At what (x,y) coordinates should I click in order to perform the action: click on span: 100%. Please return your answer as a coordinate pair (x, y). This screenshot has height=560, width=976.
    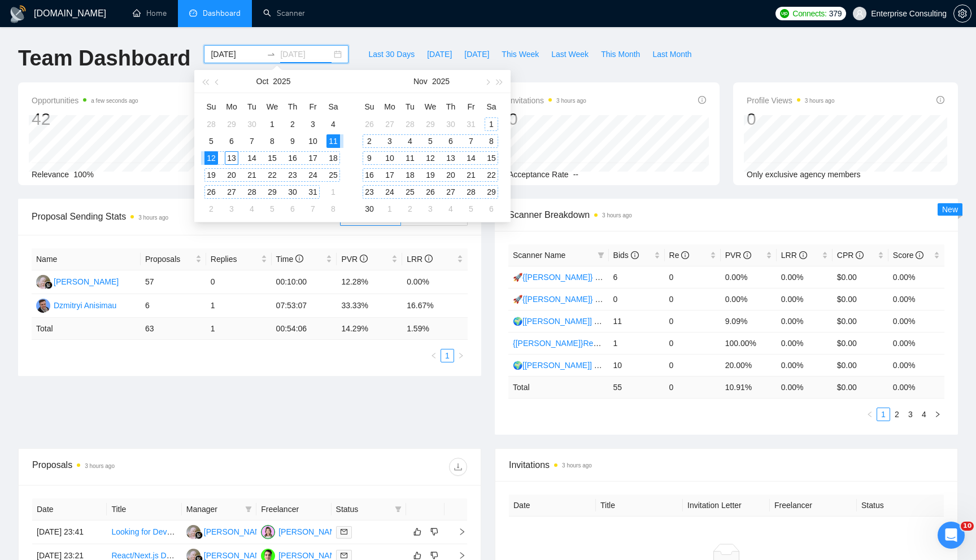
    Looking at the image, I should click on (84, 175).